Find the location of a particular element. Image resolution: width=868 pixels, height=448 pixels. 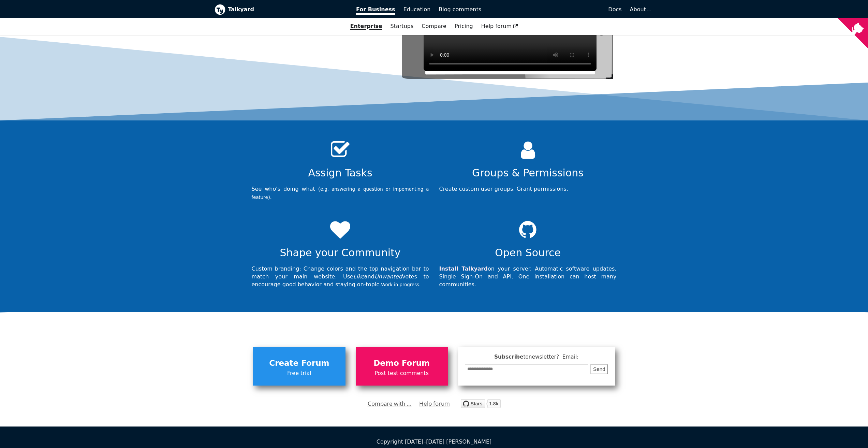

span: Subscribe is located at coordinates (537, 357).